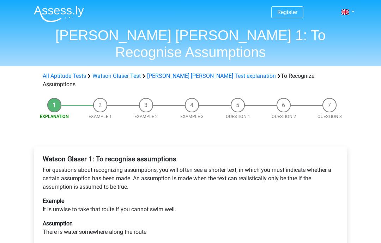  What do you see at coordinates (64, 76) in the screenshot?
I see `a: All Aptitude Tests` at bounding box center [64, 76].